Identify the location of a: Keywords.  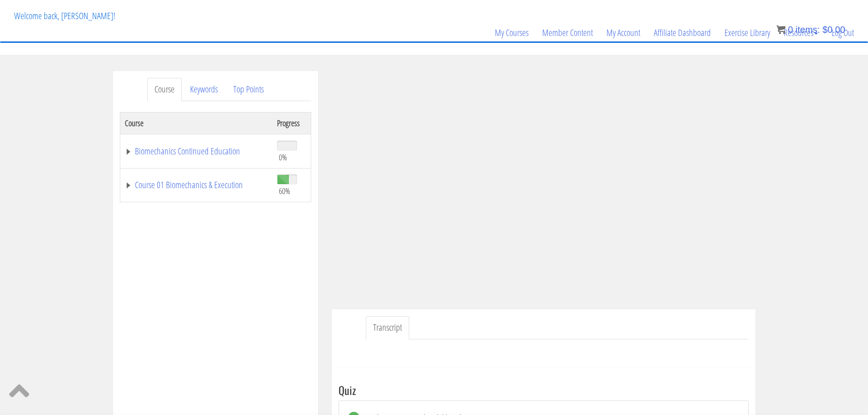
(203, 89).